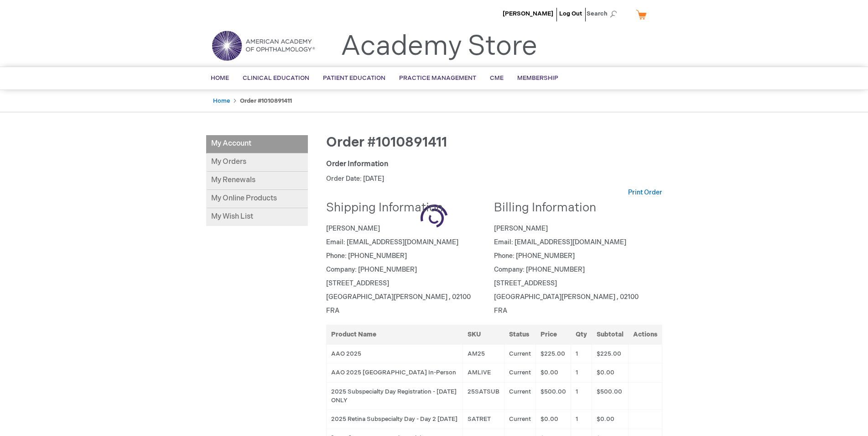 The height and width of the screenshot is (436, 868). I want to click on div: Order Information, so click(494, 164).